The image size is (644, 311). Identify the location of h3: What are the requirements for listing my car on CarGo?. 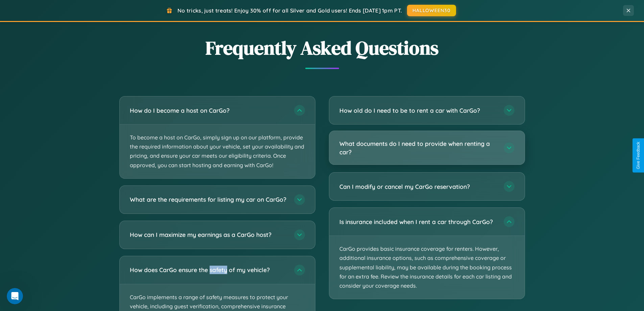
(209, 200).